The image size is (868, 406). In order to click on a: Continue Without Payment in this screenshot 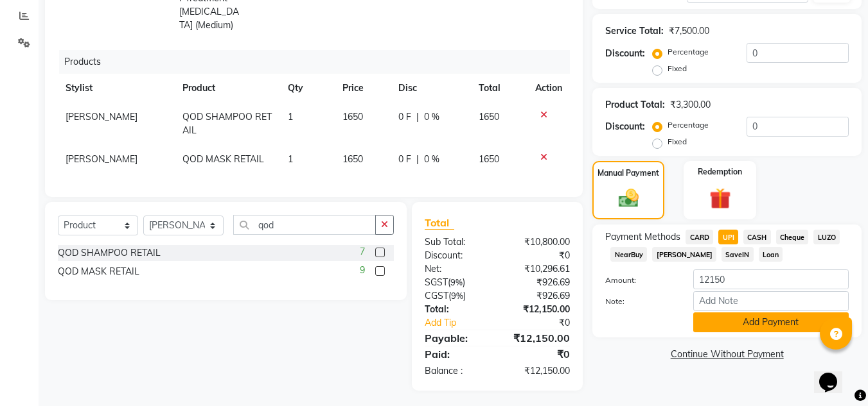, I will do `click(726, 354)`.